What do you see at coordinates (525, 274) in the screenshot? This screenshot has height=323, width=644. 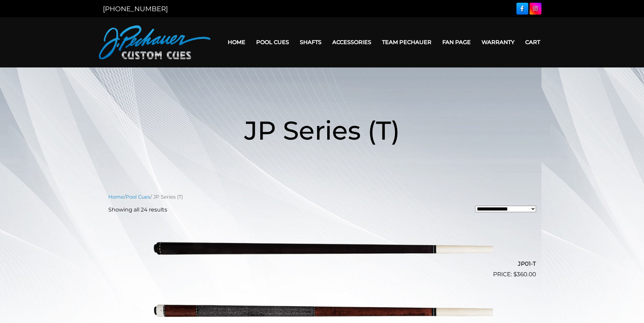 I see `bdi: 360.00` at bounding box center [525, 274].